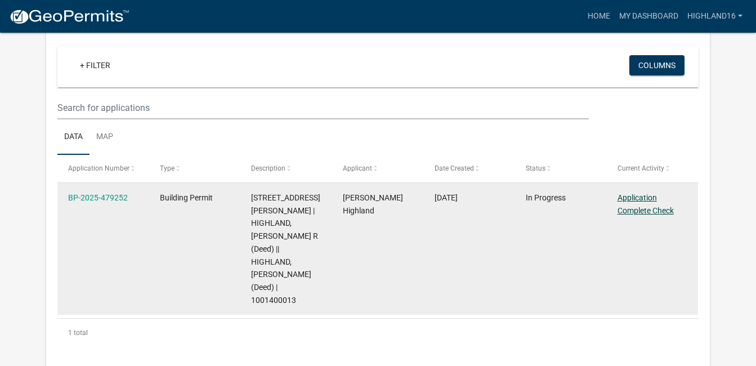 Image resolution: width=756 pixels, height=366 pixels. What do you see at coordinates (186, 197) in the screenshot?
I see `span: Building Permit` at bounding box center [186, 197].